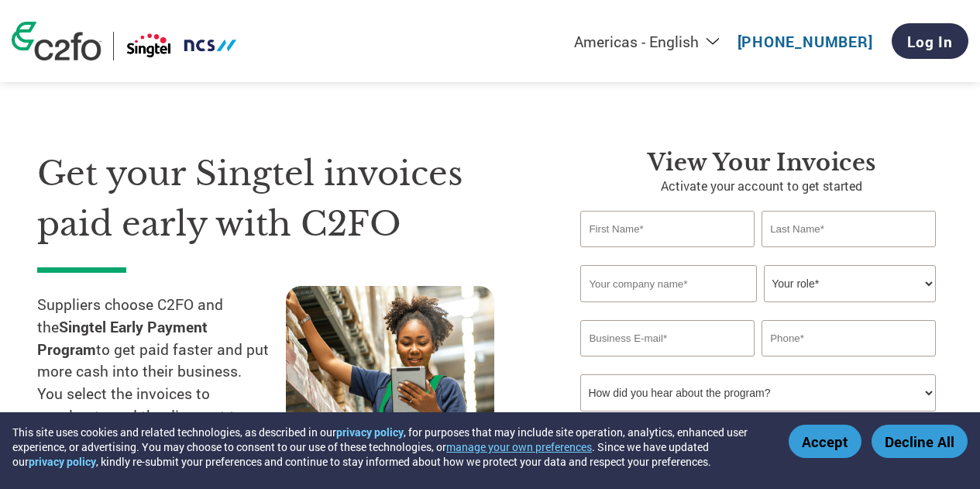 The height and width of the screenshot is (489, 980). I want to click on input: Your company name*, so click(667, 284).